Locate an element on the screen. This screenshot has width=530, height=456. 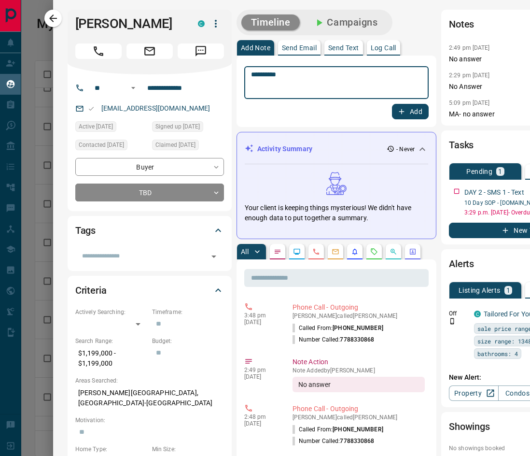
span: Message is located at coordinates (201, 51).